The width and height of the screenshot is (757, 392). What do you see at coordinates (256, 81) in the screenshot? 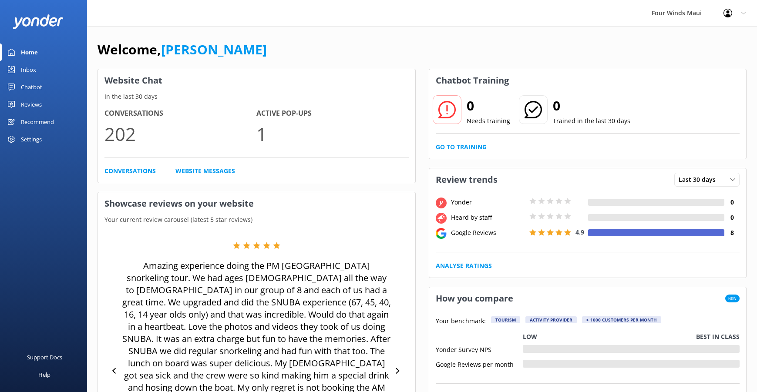
I see `h3: Website Chat` at bounding box center [256, 81].